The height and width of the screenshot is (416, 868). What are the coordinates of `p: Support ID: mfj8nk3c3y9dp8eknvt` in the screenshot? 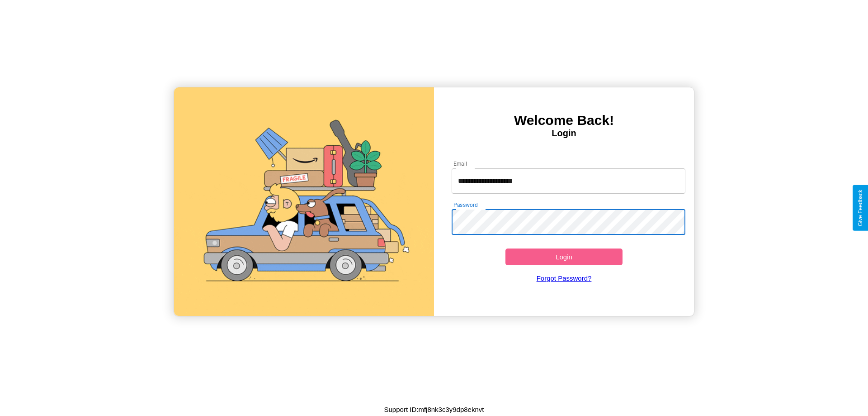 It's located at (434, 409).